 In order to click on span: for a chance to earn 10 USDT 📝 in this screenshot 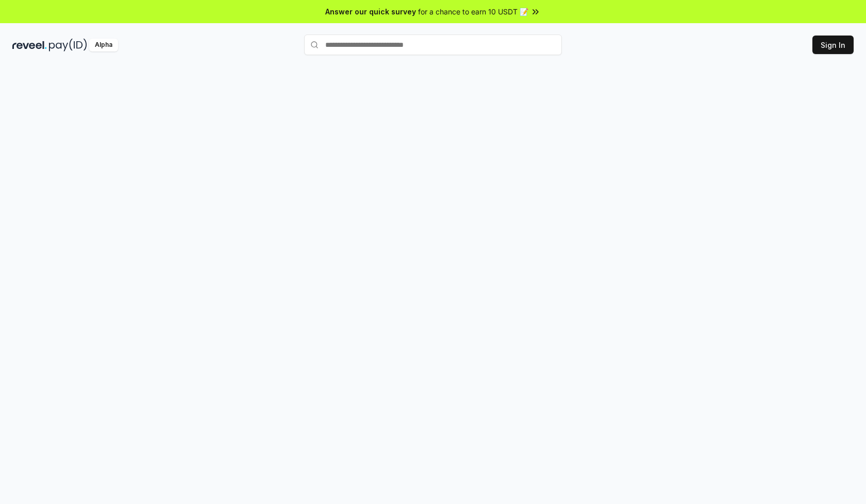, I will do `click(473, 11)`.